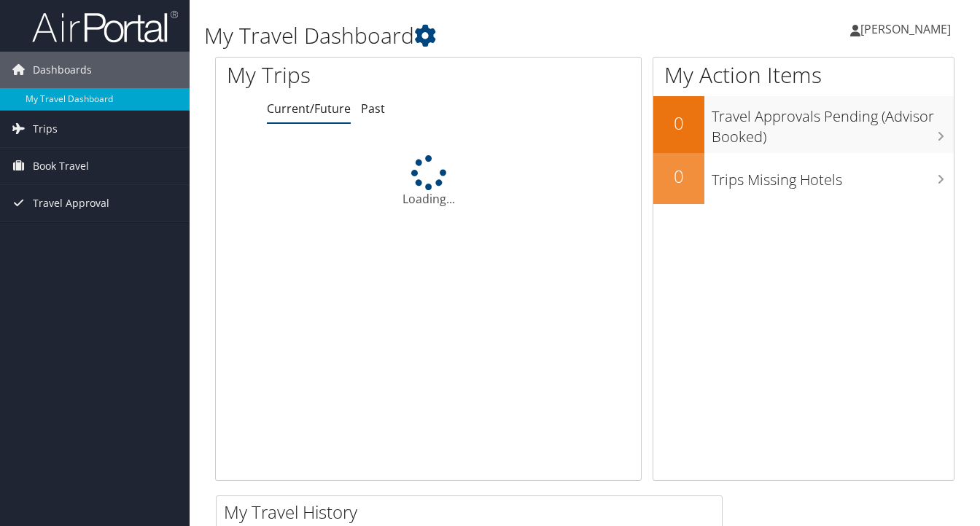  Describe the element at coordinates (105, 27) in the screenshot. I see `img: airportal-logo.png` at that location.